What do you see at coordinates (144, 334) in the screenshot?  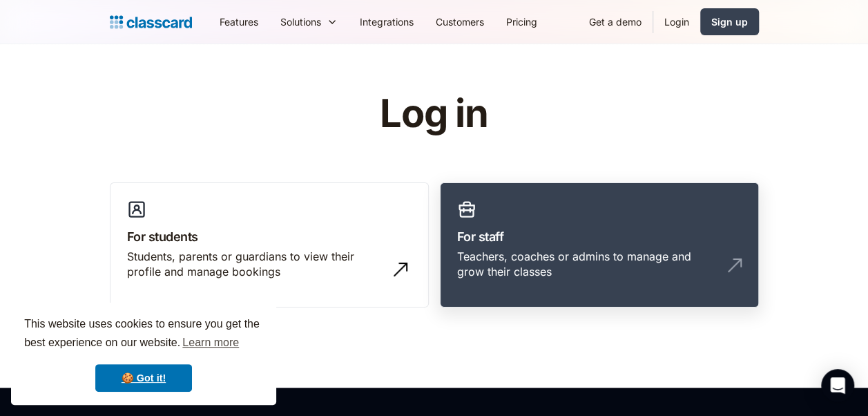 I see `span: This website uses cookies to ensure you get the best experience on our website.` at bounding box center [144, 334].